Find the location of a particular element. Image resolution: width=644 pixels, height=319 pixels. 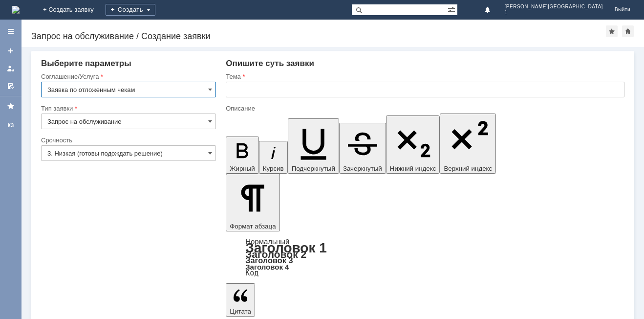

button: Жирный is located at coordinates (243, 155).